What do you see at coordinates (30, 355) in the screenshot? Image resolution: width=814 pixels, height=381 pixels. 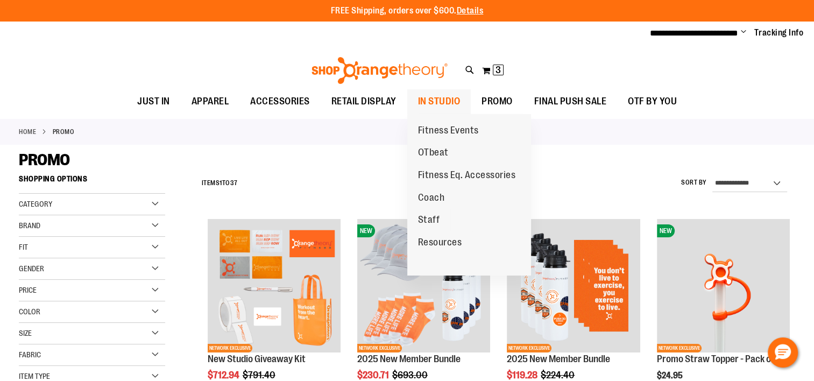 I see `span: Fabric` at bounding box center [30, 355].